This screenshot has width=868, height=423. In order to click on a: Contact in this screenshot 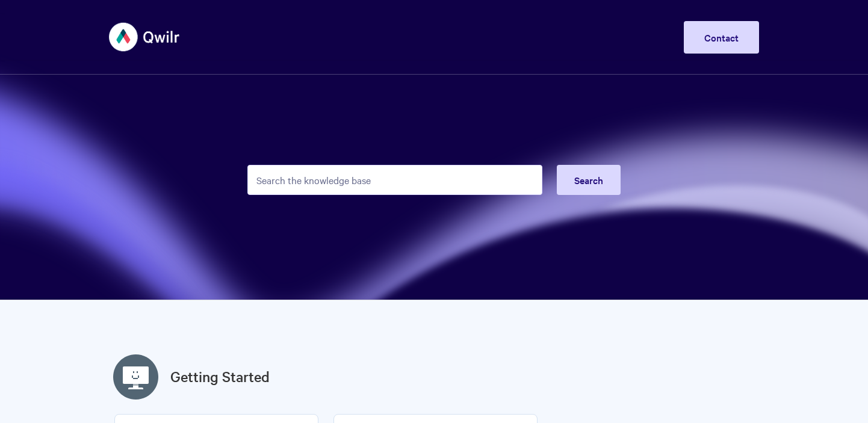, I will do `click(721, 37)`.